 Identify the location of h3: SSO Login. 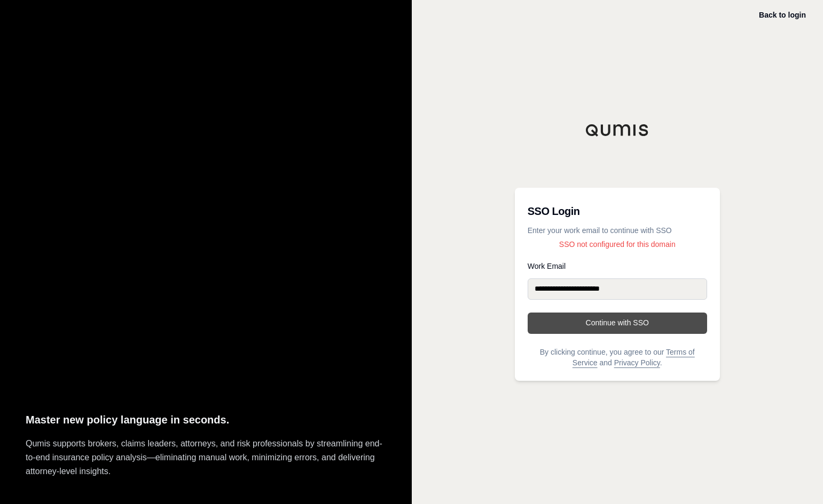
(617, 211).